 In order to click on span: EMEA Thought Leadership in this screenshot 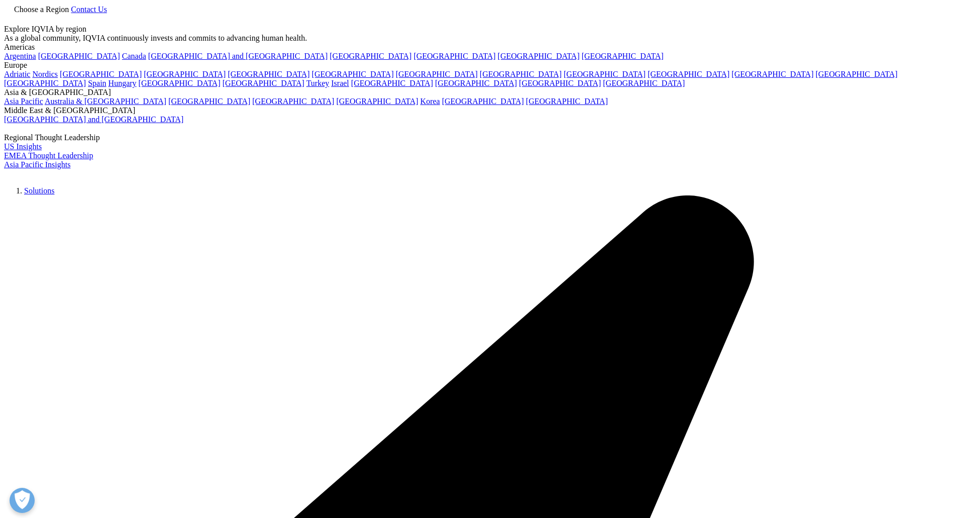, I will do `click(48, 155)`.